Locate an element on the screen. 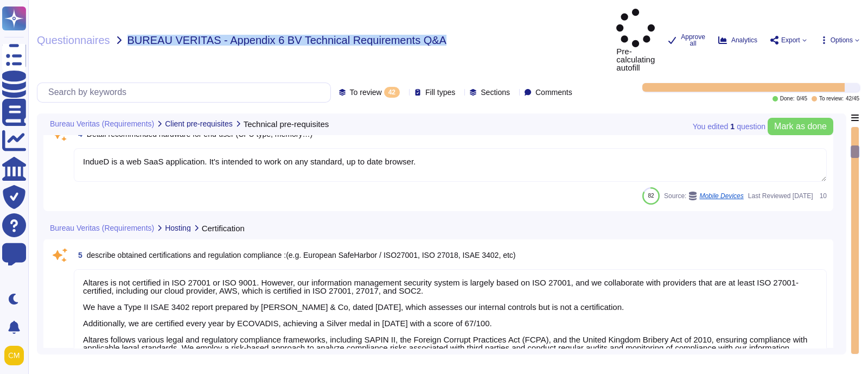 This screenshot has height=374, width=868. span: To review: is located at coordinates (831, 99).